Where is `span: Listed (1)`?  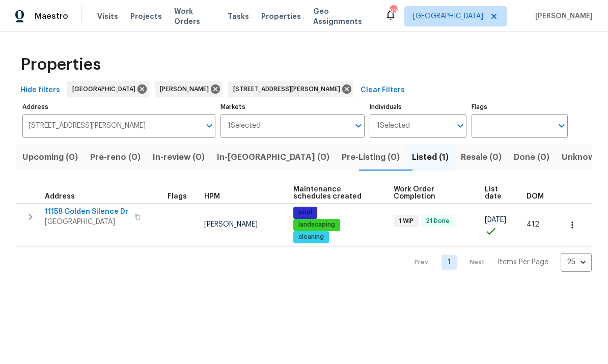 span: Listed (1) is located at coordinates (430, 158).